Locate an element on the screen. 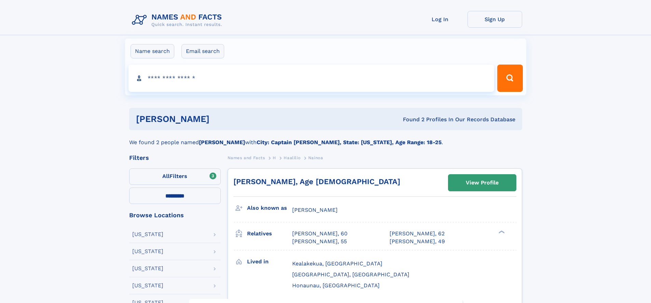 The image size is (651, 303). span: H is located at coordinates (275, 158).